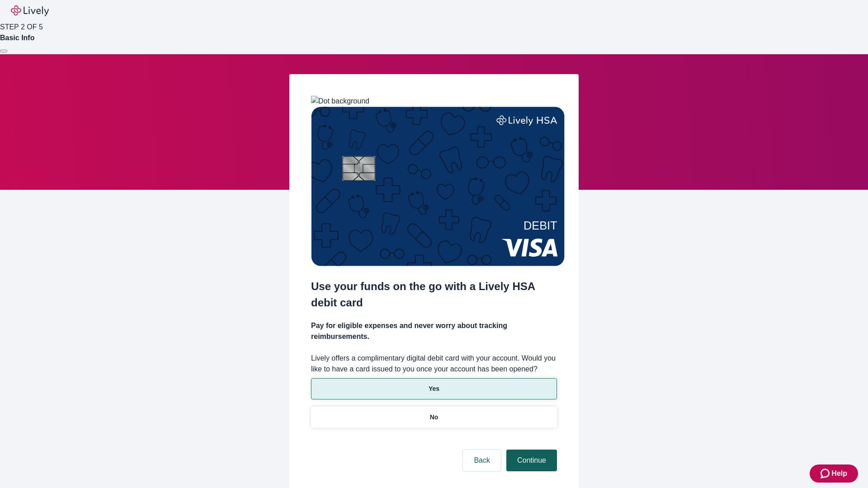 Image resolution: width=868 pixels, height=488 pixels. Describe the element at coordinates (340, 101) in the screenshot. I see `img: Dot background` at that location.